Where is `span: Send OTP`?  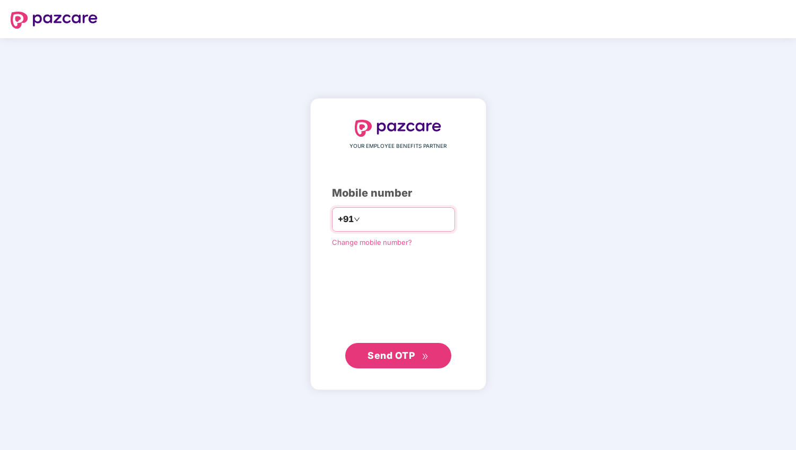 span: Send OTP is located at coordinates (391, 355).